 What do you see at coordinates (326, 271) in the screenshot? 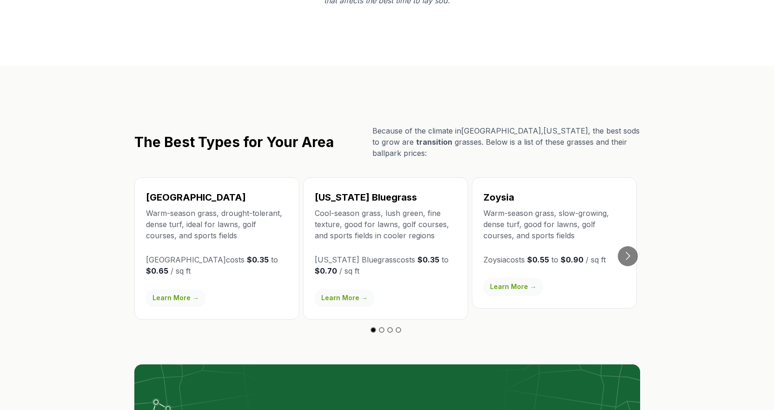
I see `strong: $0.70` at bounding box center [326, 271].